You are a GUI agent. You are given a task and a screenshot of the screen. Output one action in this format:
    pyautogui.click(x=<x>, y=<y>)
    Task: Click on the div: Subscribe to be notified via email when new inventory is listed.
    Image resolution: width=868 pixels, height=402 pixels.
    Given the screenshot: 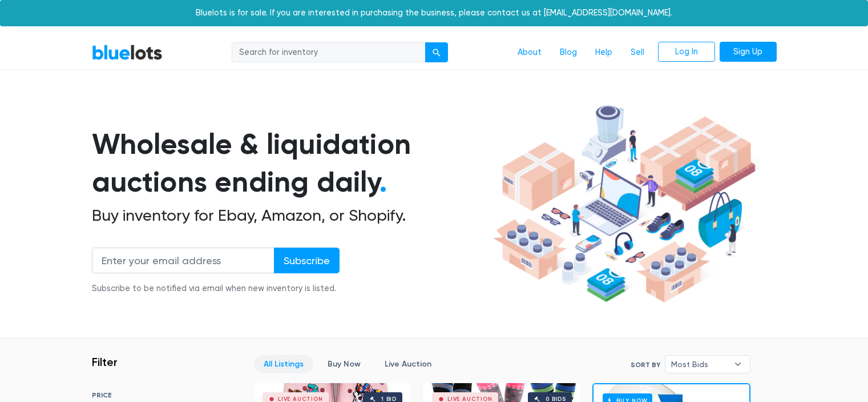 What is the action you would take?
    pyautogui.click(x=216, y=288)
    